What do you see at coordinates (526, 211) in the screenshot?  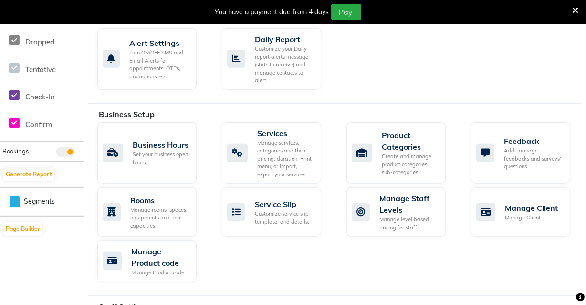 I see `a: Manage ClientManage Client` at bounding box center [526, 211].